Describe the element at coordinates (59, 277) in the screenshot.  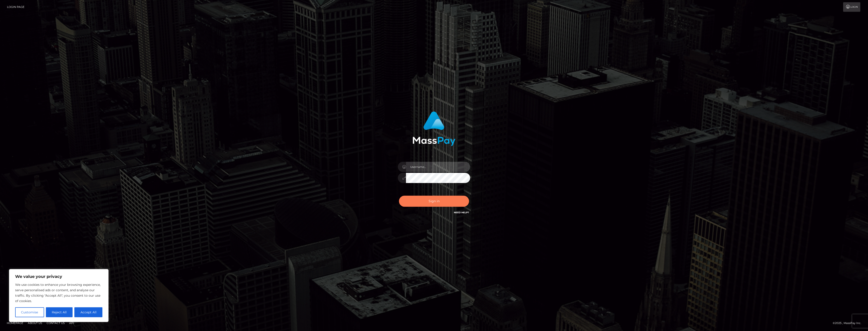
I see `p: We value your privacy` at that location.